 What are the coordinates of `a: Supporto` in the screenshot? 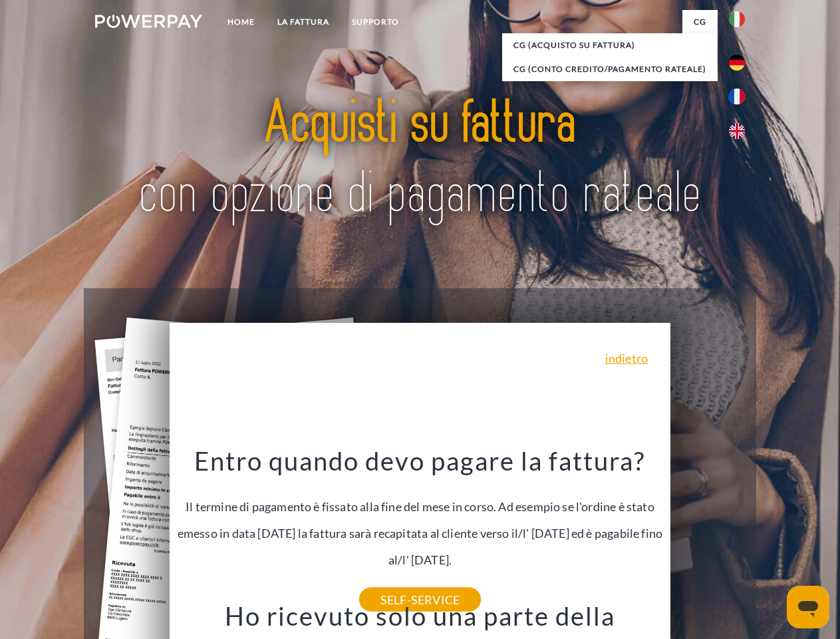 It's located at (375, 22).